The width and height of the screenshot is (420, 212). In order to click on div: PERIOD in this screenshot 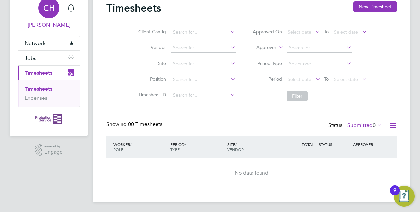, I will do `click(197, 147)`.